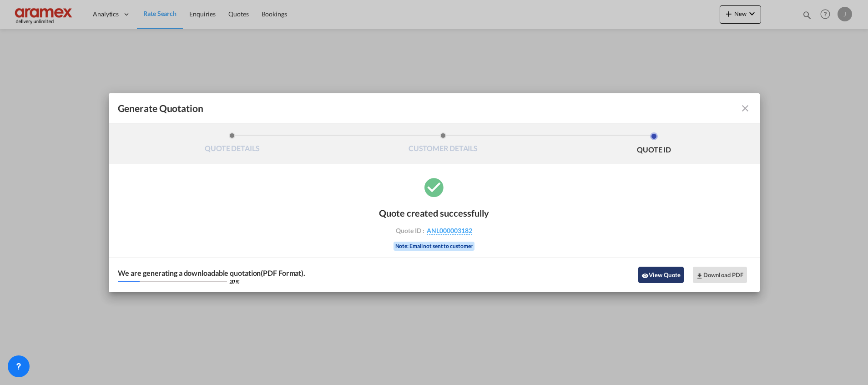  What do you see at coordinates (645, 276) in the screenshot?
I see `md-icon: icon-eye` at bounding box center [645, 276].